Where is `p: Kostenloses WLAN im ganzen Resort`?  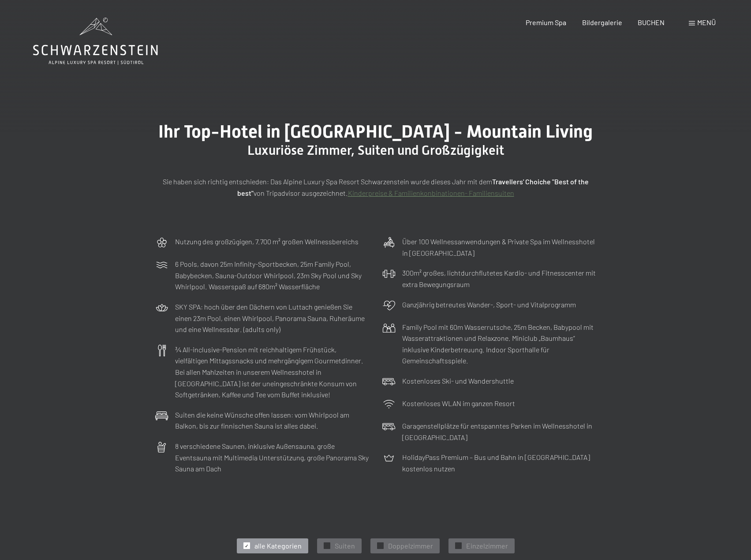
p: Kostenloses WLAN im ganzen Resort is located at coordinates (458, 404).